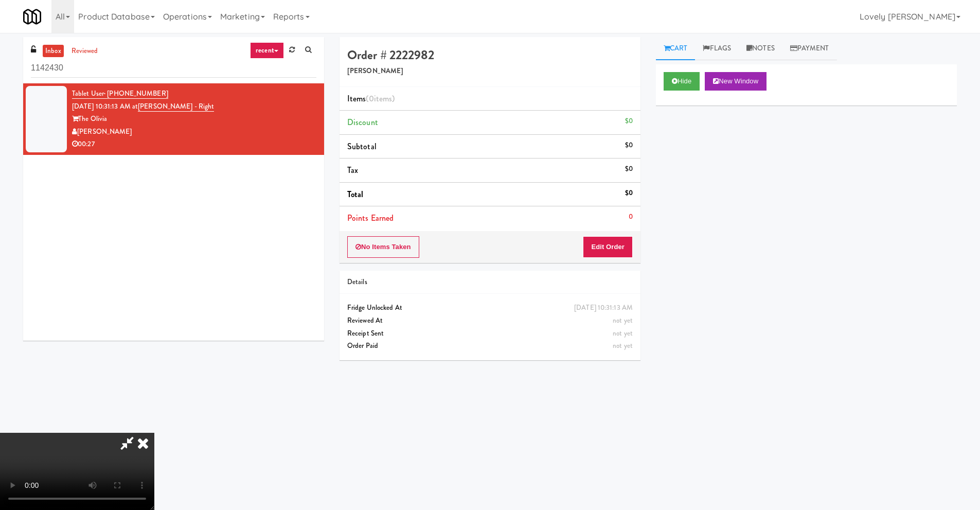 Image resolution: width=980 pixels, height=510 pixels. Describe the element at coordinates (490, 55) in the screenshot. I see `h4: Order # 2222982` at that location.